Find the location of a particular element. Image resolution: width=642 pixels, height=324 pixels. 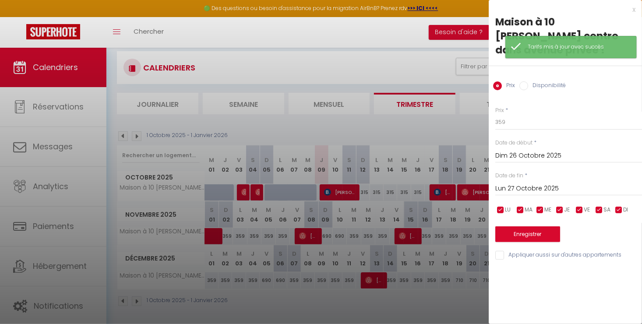

span: VE is located at coordinates (587, 210).